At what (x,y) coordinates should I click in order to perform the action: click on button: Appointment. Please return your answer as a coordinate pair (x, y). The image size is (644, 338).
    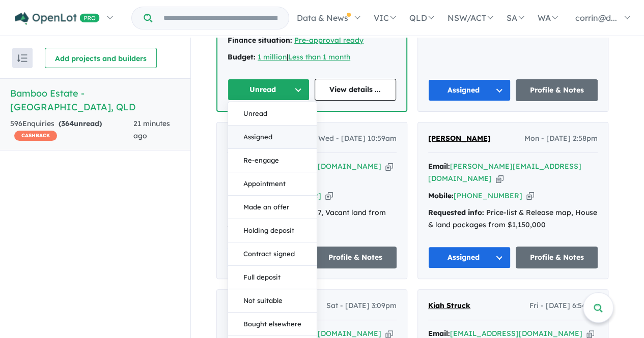
    Looking at the image, I should click on (272, 184).